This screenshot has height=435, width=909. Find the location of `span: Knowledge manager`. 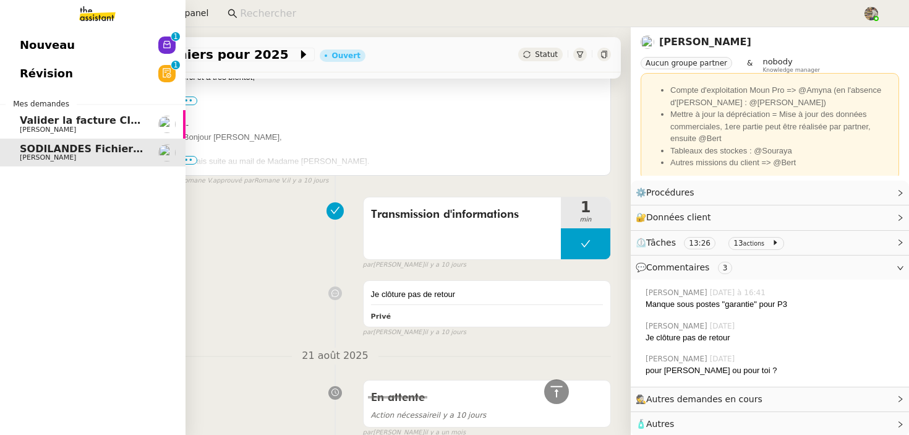

span: Knowledge manager is located at coordinates (791, 70).